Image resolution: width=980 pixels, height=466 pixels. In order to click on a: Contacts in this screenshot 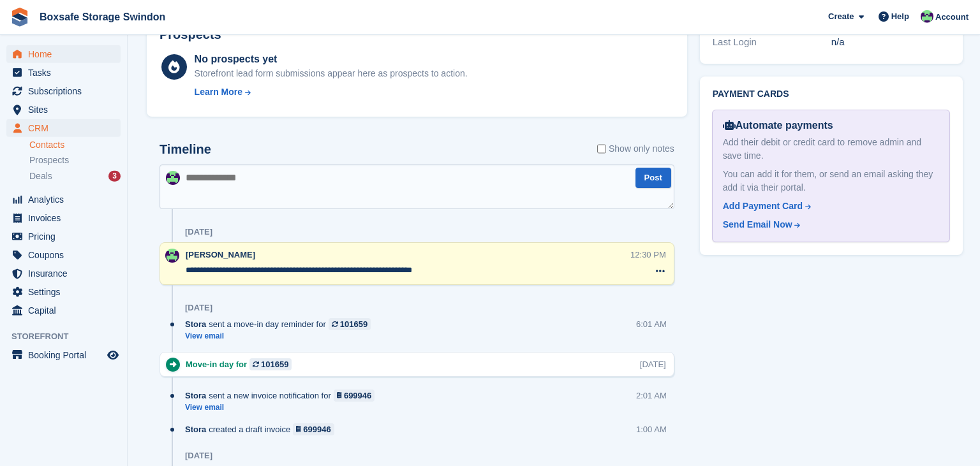, I will do `click(75, 145)`.